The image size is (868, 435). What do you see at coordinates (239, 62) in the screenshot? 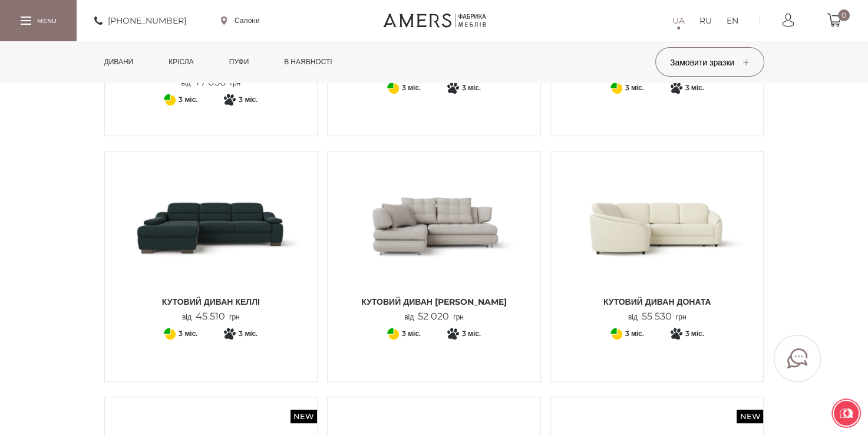
I see `a: Пуфи` at bounding box center [239, 62].